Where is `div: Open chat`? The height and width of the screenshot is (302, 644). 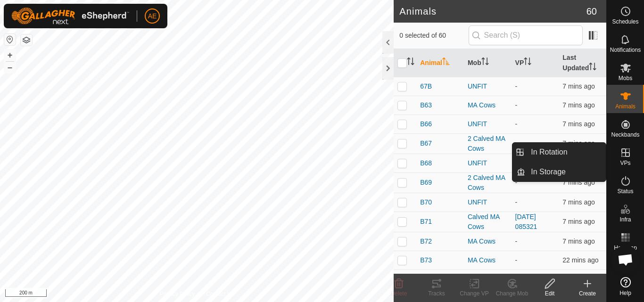 div: Open chat is located at coordinates (626, 259).